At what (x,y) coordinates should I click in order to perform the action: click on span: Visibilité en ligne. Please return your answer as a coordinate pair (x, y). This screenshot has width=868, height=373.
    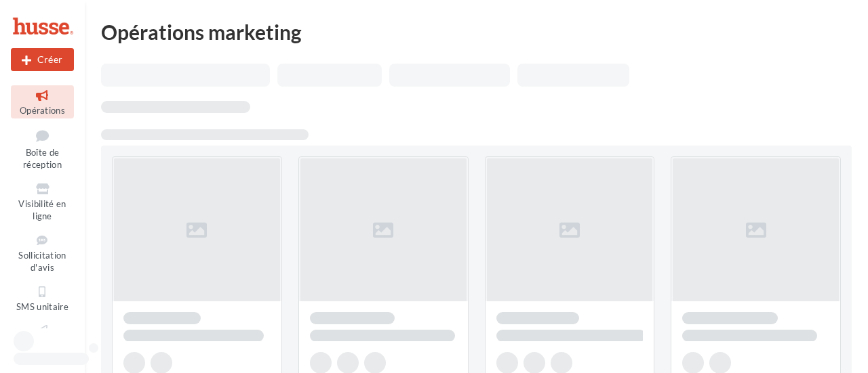
    Looking at the image, I should click on (42, 210).